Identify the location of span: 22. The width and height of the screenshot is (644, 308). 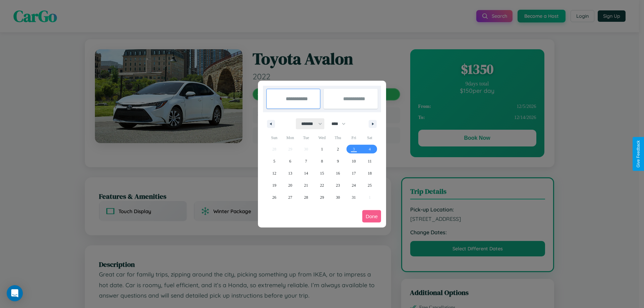
(322, 185).